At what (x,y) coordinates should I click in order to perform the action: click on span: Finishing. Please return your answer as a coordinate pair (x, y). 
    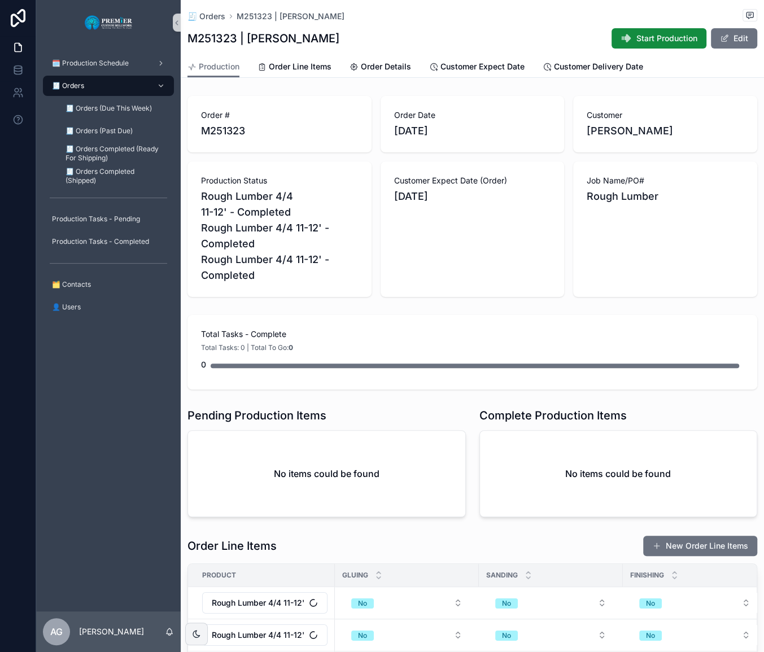
    Looking at the image, I should click on (647, 575).